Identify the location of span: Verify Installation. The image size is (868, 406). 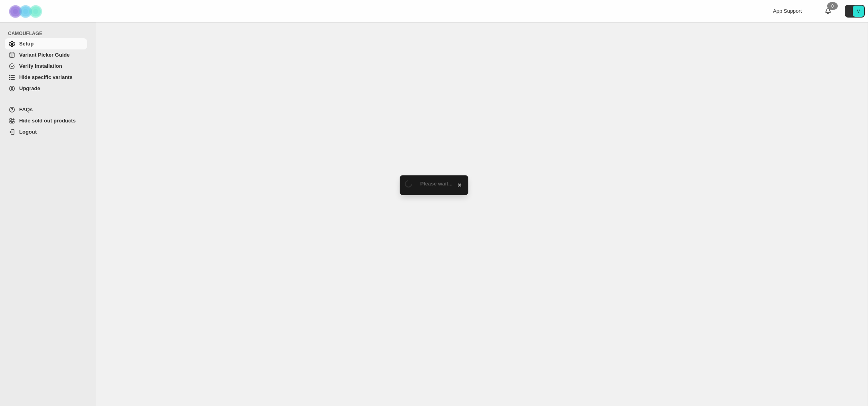
(41, 66).